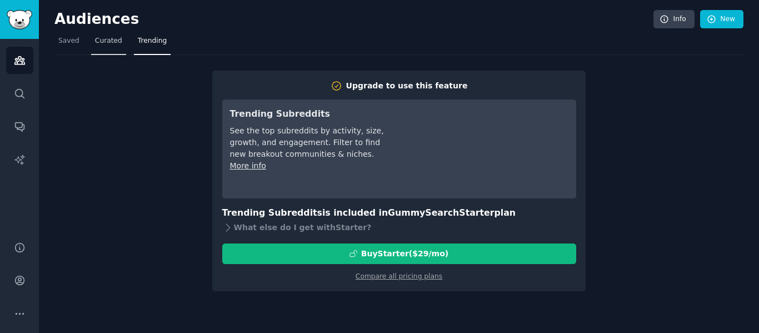  I want to click on div: Buy Starter ($ 29 /mo ), so click(405, 253).